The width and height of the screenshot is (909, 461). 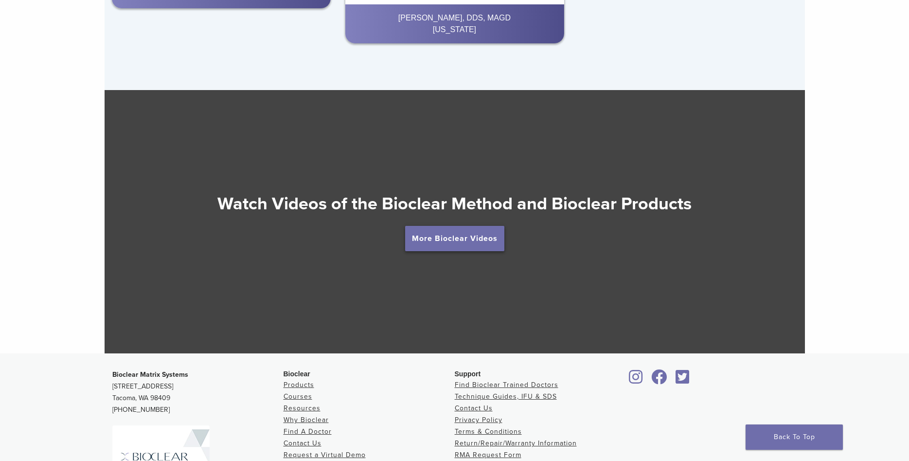 What do you see at coordinates (298, 396) in the screenshot?
I see `a: Courses` at bounding box center [298, 396].